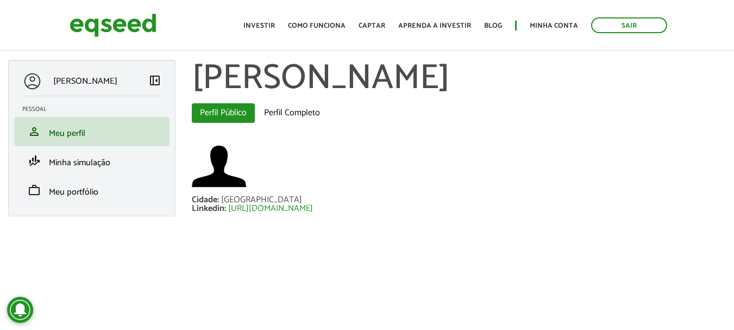  Describe the element at coordinates (155, 80) in the screenshot. I see `span: left_panel_close` at that location.